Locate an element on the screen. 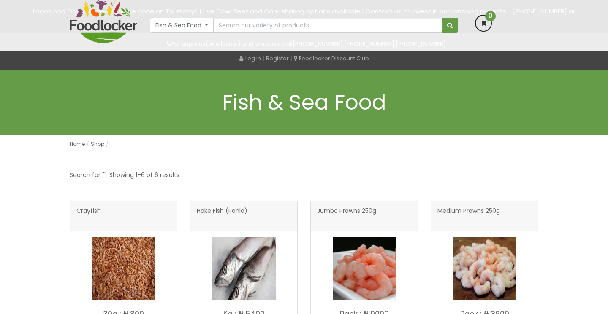 The width and height of the screenshot is (608, 314). a: Foodlocker Discount Club is located at coordinates (331, 58).